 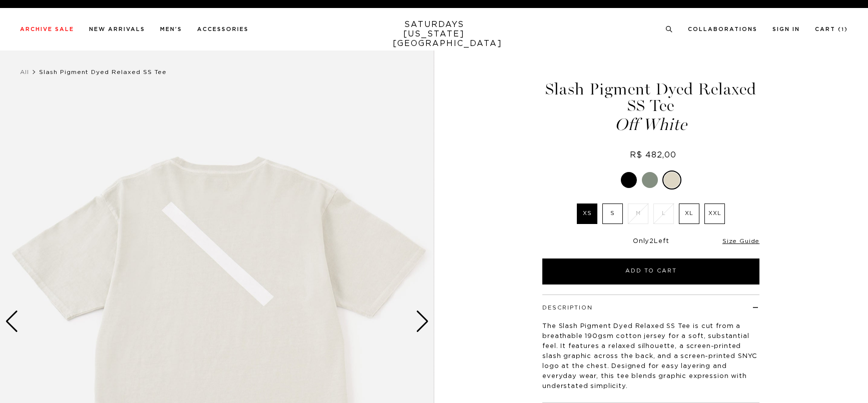 I want to click on a: Accessories, so click(x=222, y=29).